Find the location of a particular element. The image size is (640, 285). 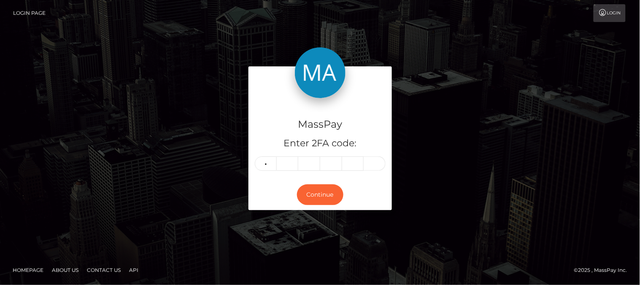

img: MassPay is located at coordinates (320, 73).